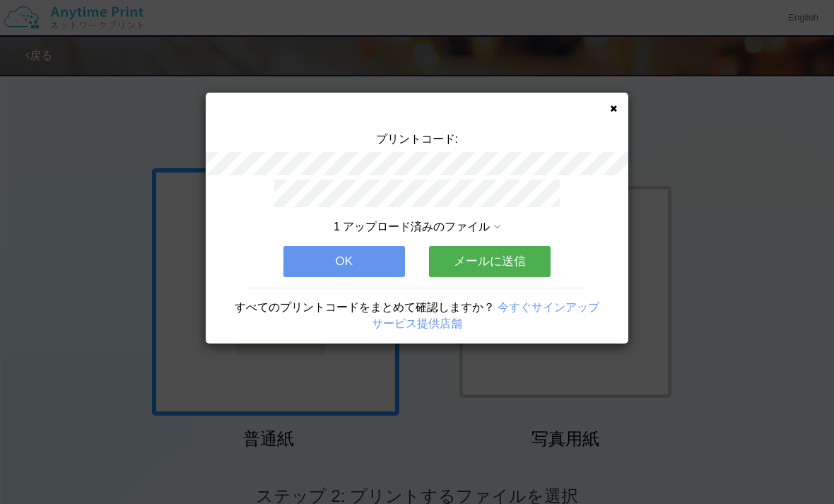 The height and width of the screenshot is (504, 834). What do you see at coordinates (411, 226) in the screenshot?
I see `span: 1 アップロード済みのファイル` at bounding box center [411, 226].